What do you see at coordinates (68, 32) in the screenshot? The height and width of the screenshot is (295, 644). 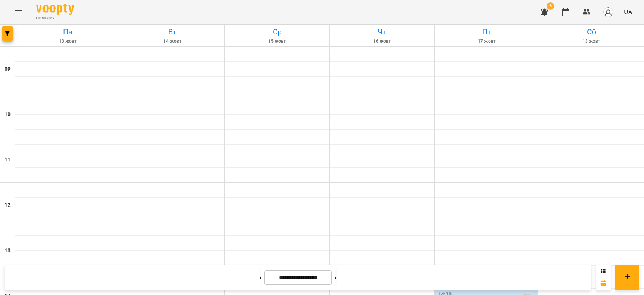 I see `h6: Пн` at bounding box center [68, 32].